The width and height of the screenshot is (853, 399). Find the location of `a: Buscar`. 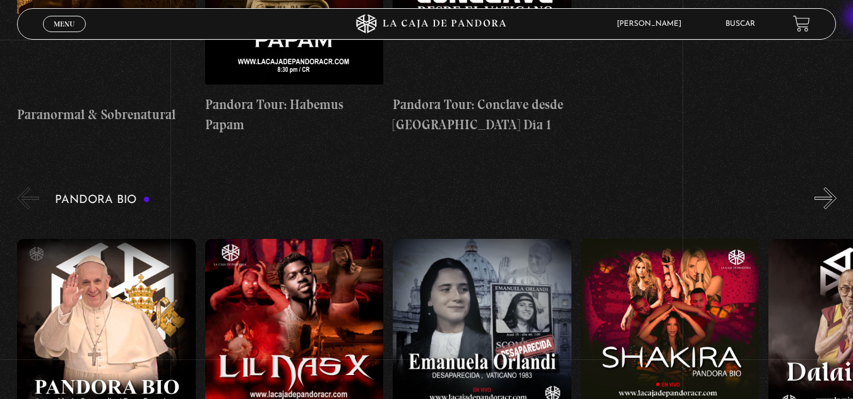

a: Buscar is located at coordinates (740, 24).